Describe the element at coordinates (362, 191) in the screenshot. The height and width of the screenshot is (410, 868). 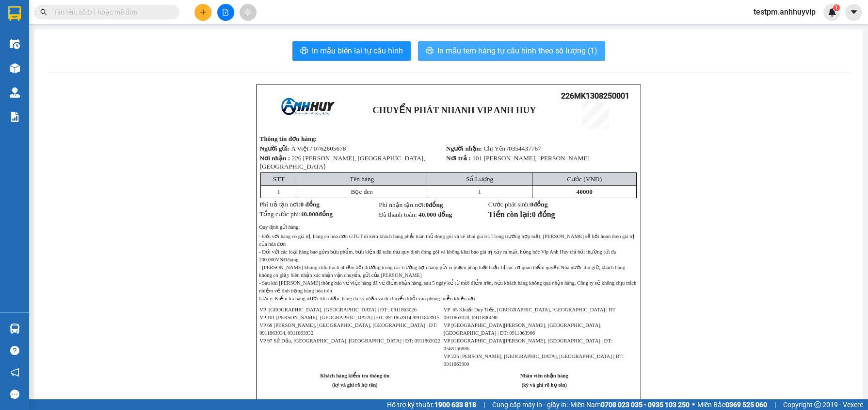
I see `span: Bọc đen` at that location.